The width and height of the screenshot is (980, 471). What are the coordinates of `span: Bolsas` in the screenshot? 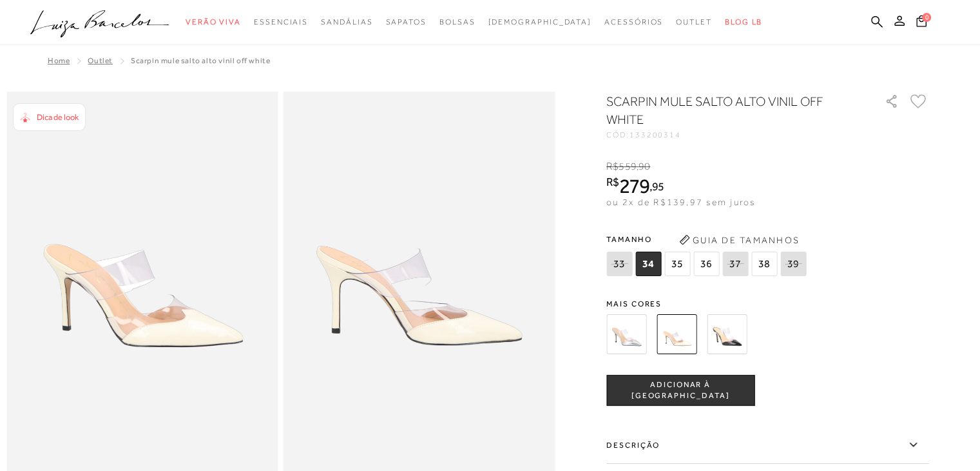 It's located at (458, 22).